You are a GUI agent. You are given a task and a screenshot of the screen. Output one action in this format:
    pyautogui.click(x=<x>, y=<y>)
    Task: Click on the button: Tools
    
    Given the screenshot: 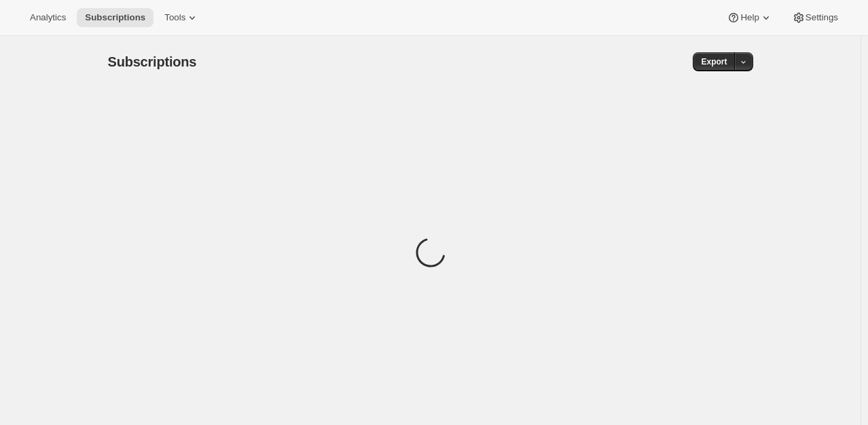 What is the action you would take?
    pyautogui.click(x=181, y=18)
    